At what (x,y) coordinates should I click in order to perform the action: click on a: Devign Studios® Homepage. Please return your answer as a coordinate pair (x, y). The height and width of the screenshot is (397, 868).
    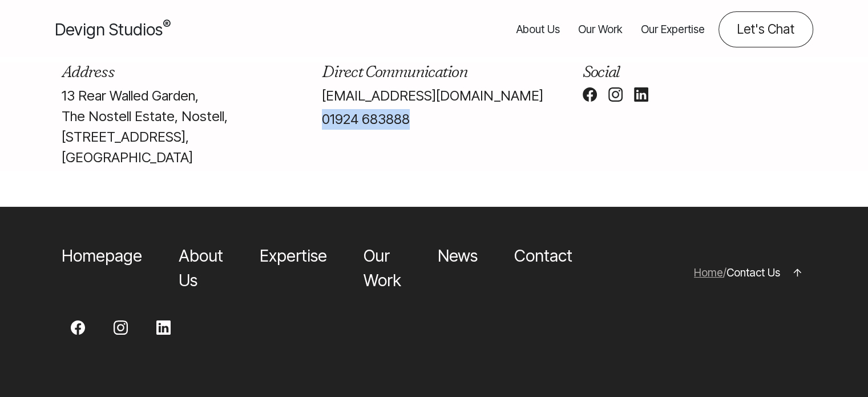
    Looking at the image, I should click on (112, 29).